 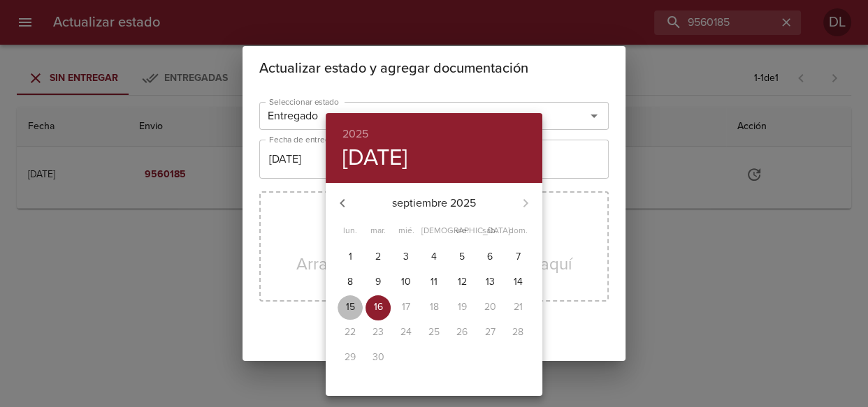 What do you see at coordinates (350, 309) in the screenshot?
I see `button: 15` at bounding box center [350, 309].